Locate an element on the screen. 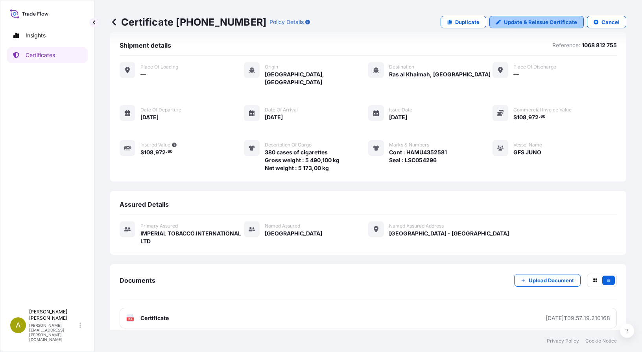 The width and height of the screenshot is (642, 352). p: Duplicate is located at coordinates (467, 22).